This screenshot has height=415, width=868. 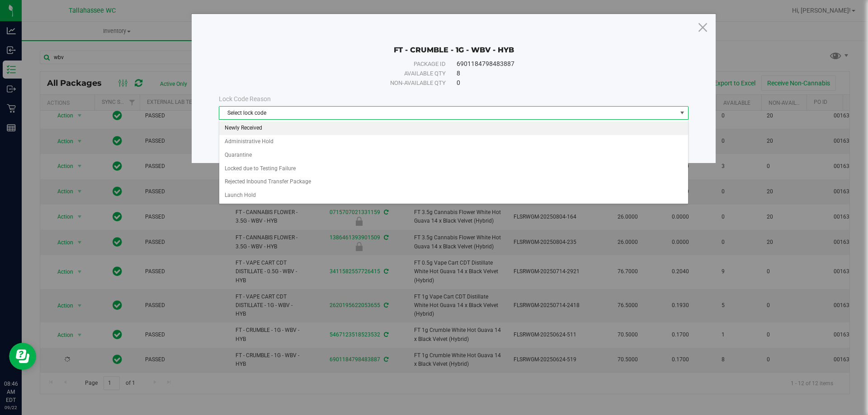 What do you see at coordinates (448, 113) in the screenshot?
I see `span: Select lock code` at bounding box center [448, 113].